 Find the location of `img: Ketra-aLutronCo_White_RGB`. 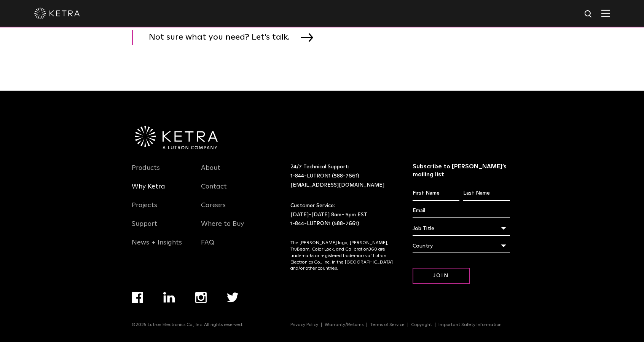

img: Ketra-aLutronCo_White_RGB is located at coordinates (176, 138).